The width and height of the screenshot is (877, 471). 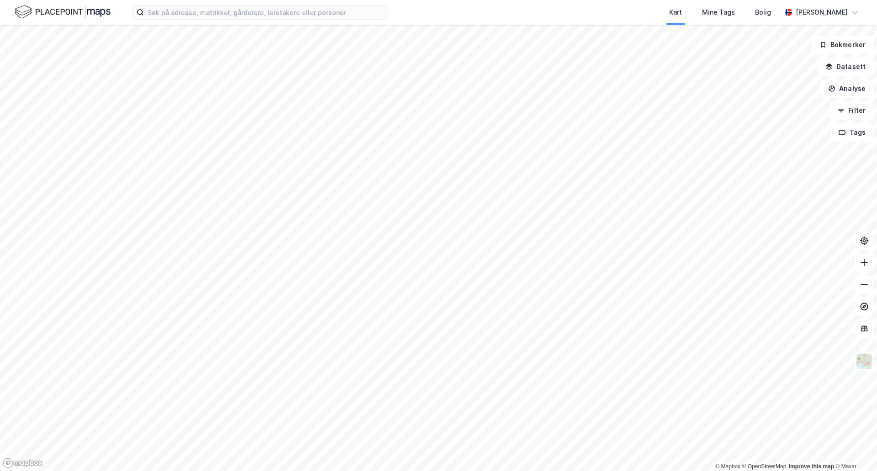 What do you see at coordinates (63, 12) in the screenshot?
I see `img: logo.f888ab2527a4732fd821a326f86c7f29.svg` at bounding box center [63, 12].